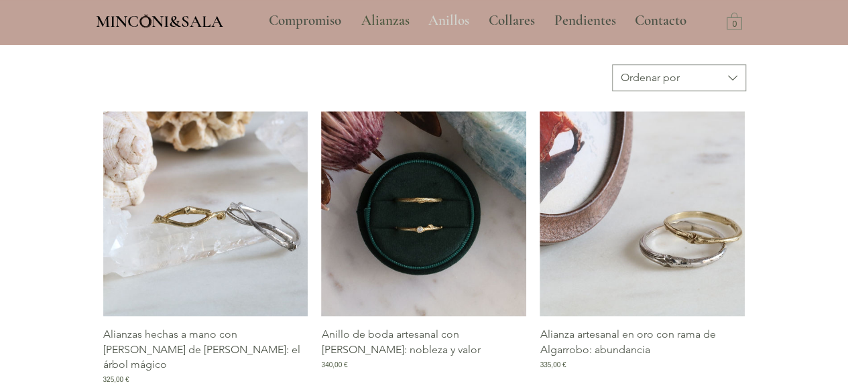  What do you see at coordinates (206, 214) in the screenshot?
I see `a: Alianzas hechas a mano Barcelona` at bounding box center [206, 214].